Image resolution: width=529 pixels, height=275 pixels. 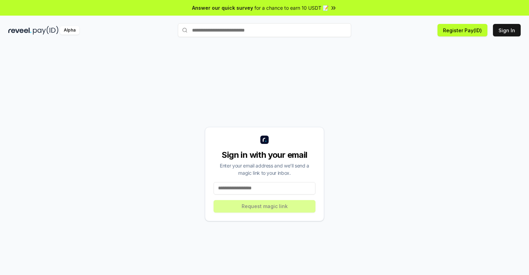 What do you see at coordinates (292, 8) in the screenshot?
I see `span: for a chance to earn 10 USDT 📝` at bounding box center [292, 8].